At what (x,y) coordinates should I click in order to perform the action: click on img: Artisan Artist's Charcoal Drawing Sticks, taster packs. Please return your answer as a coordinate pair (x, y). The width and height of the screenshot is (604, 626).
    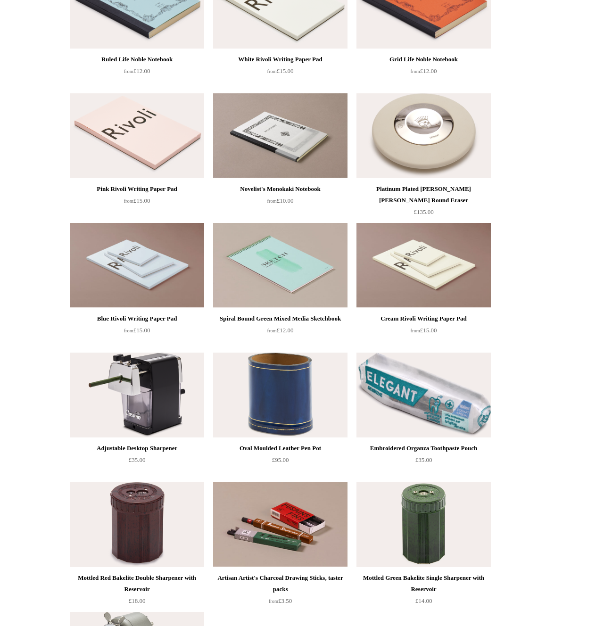
    Looking at the image, I should click on (280, 525).